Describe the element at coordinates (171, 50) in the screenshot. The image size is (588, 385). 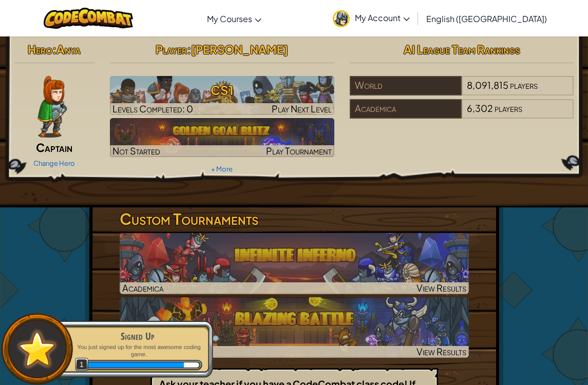
I see `span: Player` at that location.